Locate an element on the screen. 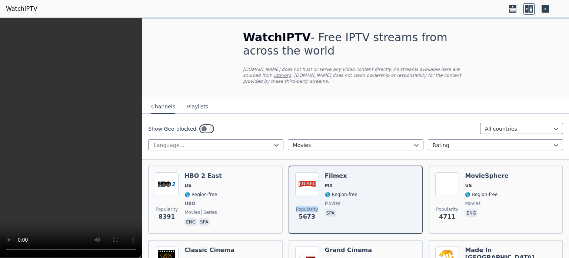 The image size is (569, 258). span: 5673 is located at coordinates (307, 216).